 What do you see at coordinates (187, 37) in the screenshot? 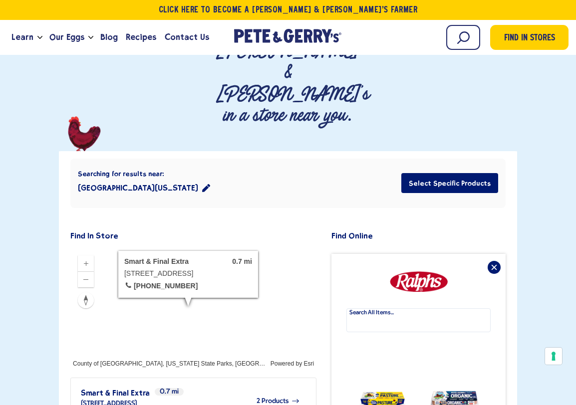
I see `a: Contact Us` at bounding box center [187, 37].